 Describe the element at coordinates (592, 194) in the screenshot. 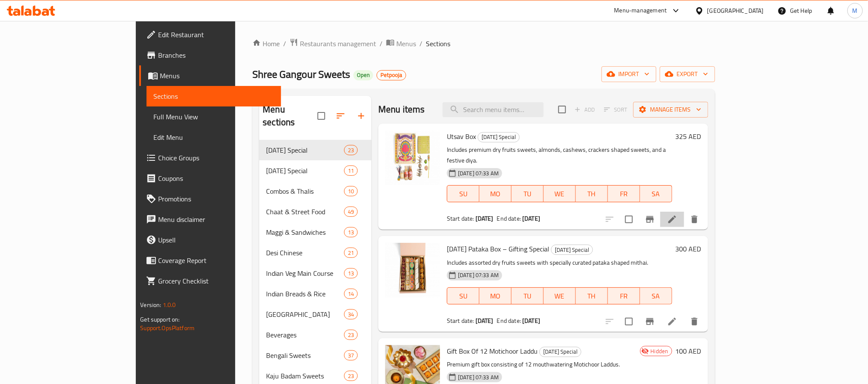

I see `span: TH` at that location.